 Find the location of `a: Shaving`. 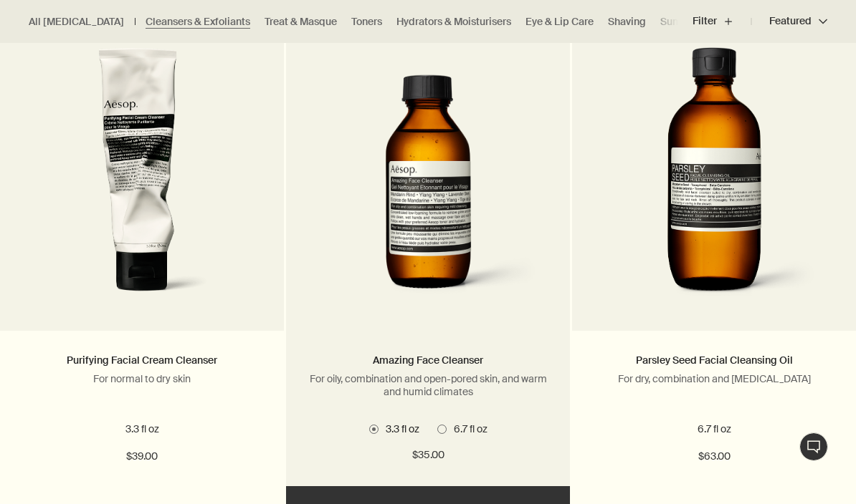

a: Shaving is located at coordinates (627, 22).